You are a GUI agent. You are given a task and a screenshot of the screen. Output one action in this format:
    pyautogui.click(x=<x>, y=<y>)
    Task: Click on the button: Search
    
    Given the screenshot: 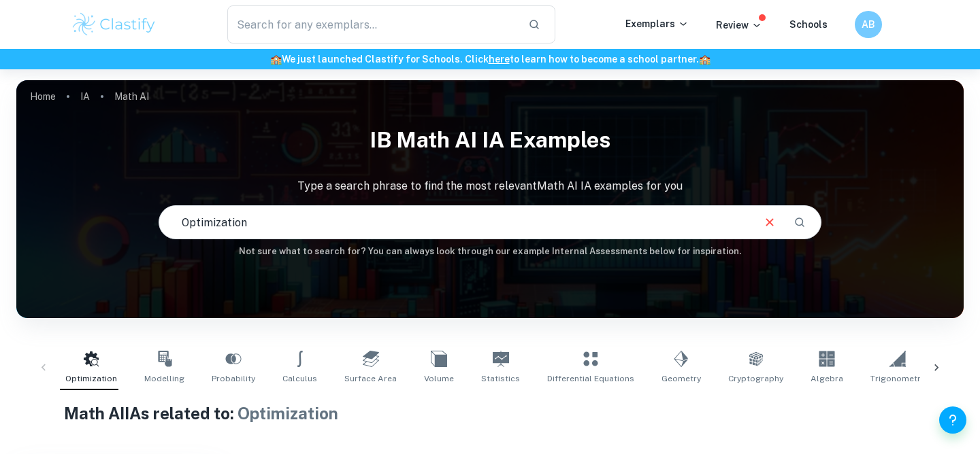 What is the action you would take?
    pyautogui.click(x=800, y=222)
    